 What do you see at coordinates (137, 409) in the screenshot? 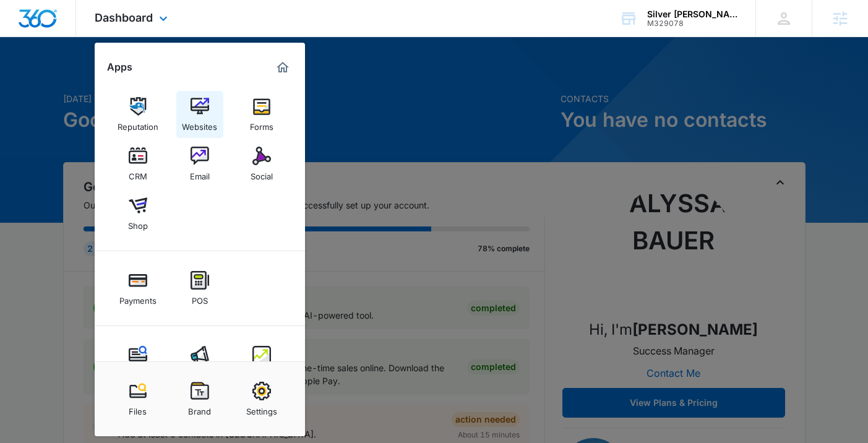
I see `div: Files` at bounding box center [137, 409].